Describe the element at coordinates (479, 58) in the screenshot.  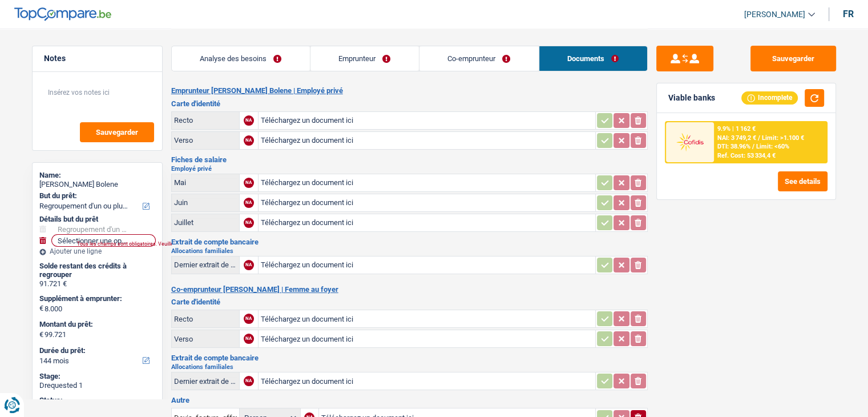
I see `a: Co-emprunteur` at that location.